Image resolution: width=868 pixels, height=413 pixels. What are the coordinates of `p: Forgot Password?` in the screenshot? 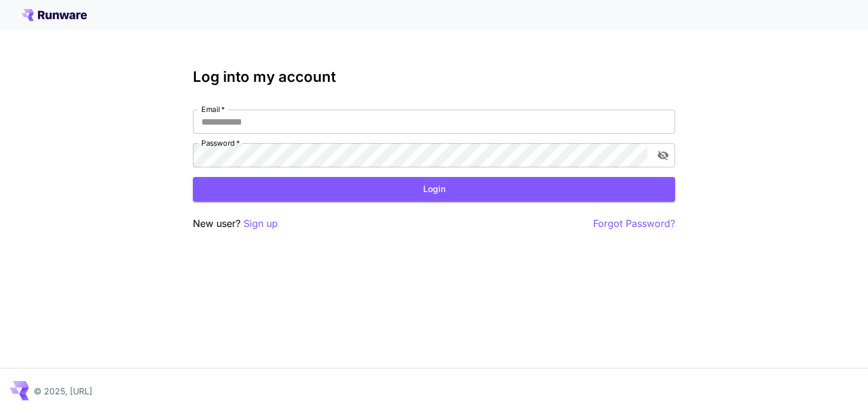 It's located at (634, 224).